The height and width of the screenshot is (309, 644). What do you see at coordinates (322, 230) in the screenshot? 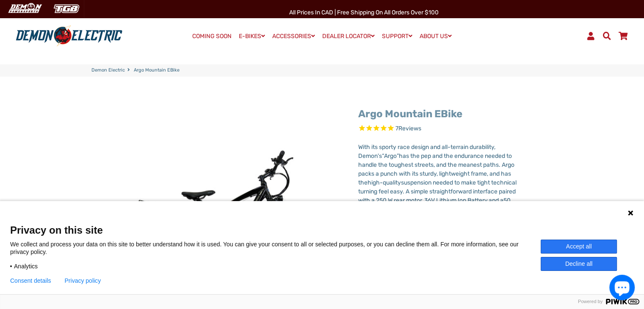
I see `span: Privacy on this site` at bounding box center [322, 230].